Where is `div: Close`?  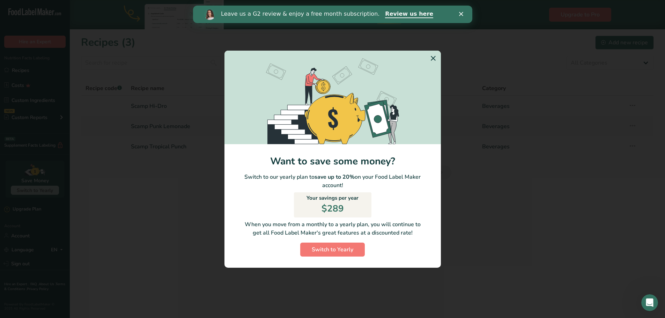 div: Close is located at coordinates (270, 8).